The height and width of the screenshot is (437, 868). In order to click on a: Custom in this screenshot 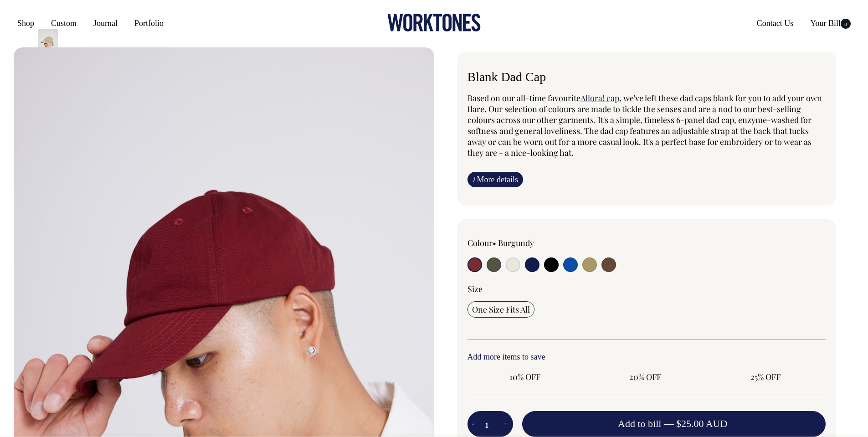, I will do `click(63, 23)`.